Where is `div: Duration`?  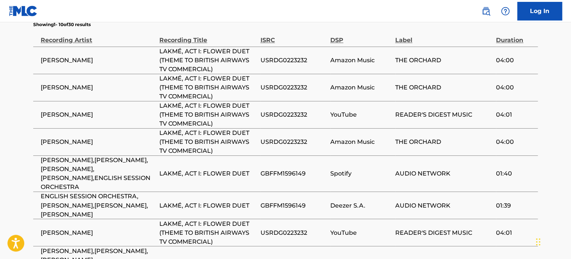
div: Duration is located at coordinates (515, 36).